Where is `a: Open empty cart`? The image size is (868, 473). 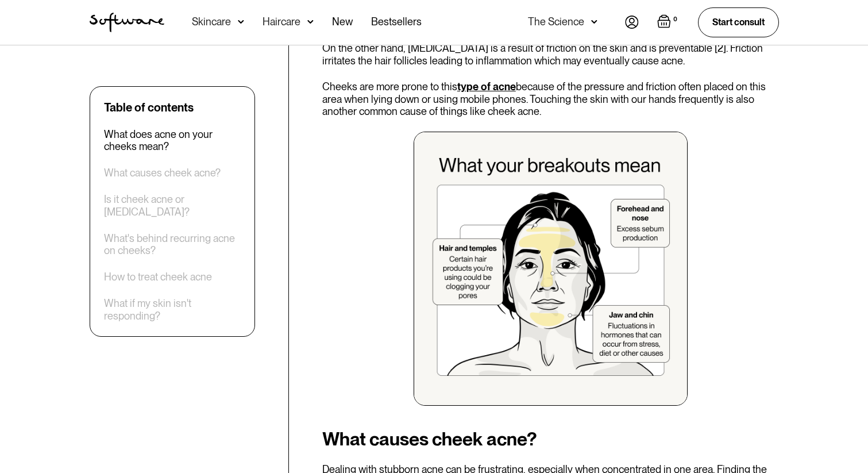 a: Open empty cart is located at coordinates (668, 23).